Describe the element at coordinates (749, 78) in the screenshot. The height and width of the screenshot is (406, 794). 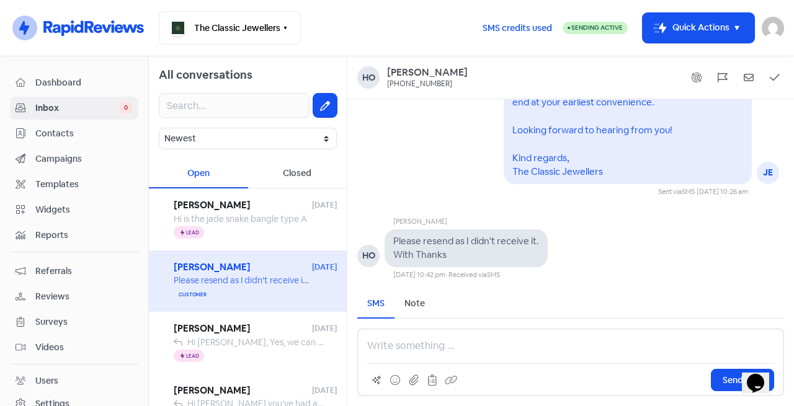
I see `button: Mark as unread` at that location.